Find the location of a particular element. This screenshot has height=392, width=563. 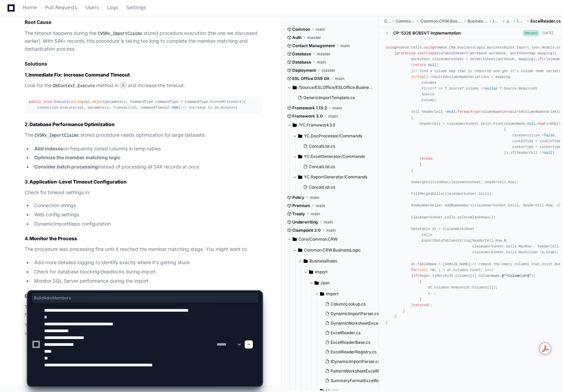

span: false is located at coordinates (549, 136).